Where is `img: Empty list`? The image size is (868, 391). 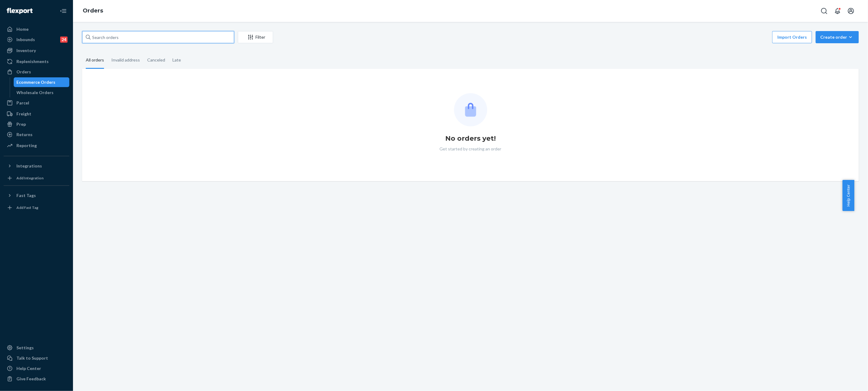 img: Empty list is located at coordinates (470, 110).